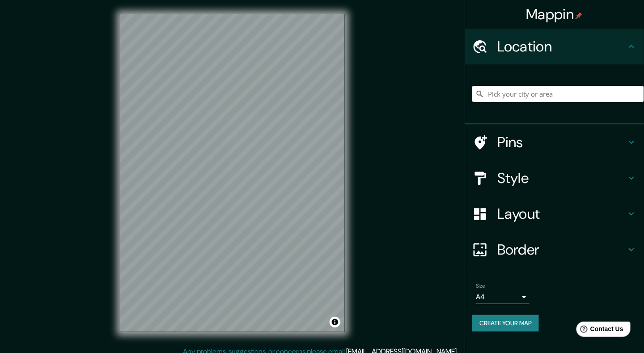 Image resolution: width=644 pixels, height=353 pixels. I want to click on h4: Style, so click(562, 178).